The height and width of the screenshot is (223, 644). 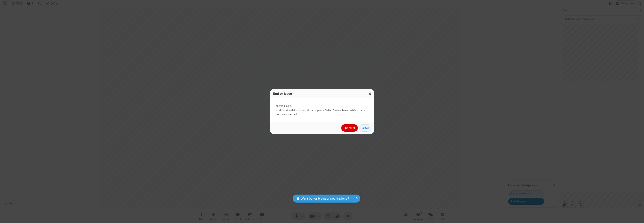 I want to click on button: Close modal, so click(x=370, y=93).